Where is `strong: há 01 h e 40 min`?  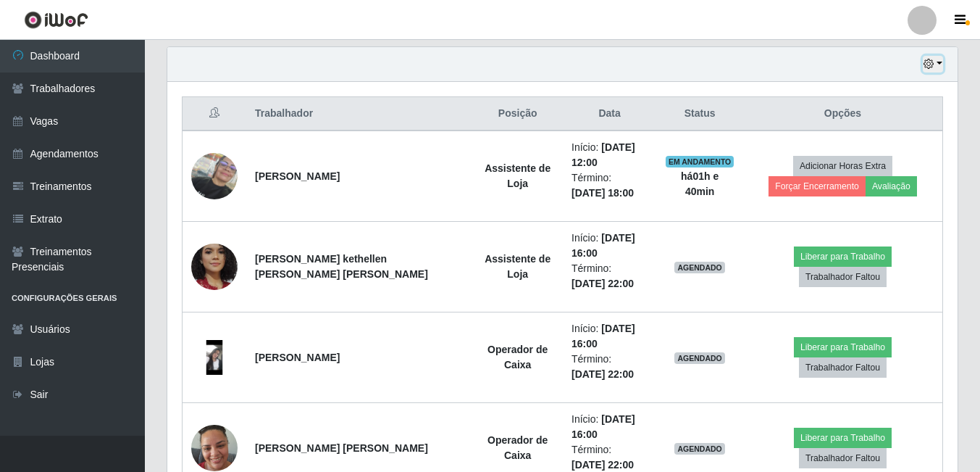 strong: há 01 h e 40 min is located at coordinates (700, 184).